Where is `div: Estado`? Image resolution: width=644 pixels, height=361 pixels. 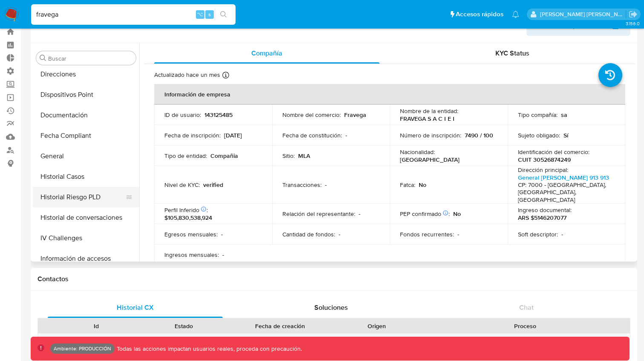 div: Estado is located at coordinates (184, 326).